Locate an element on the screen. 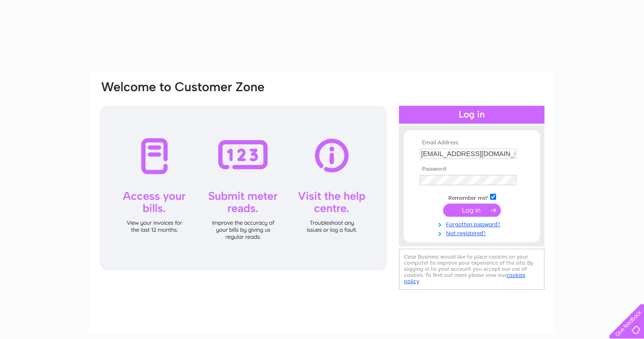 The image size is (644, 339). th: Email Address: is located at coordinates (472, 143).